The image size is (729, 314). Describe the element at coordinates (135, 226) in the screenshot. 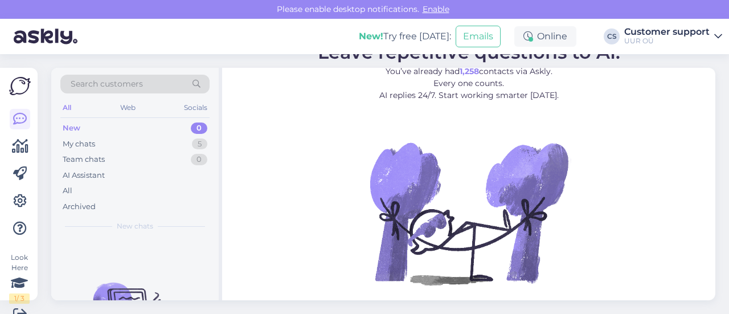

I see `span: New chats` at that location.